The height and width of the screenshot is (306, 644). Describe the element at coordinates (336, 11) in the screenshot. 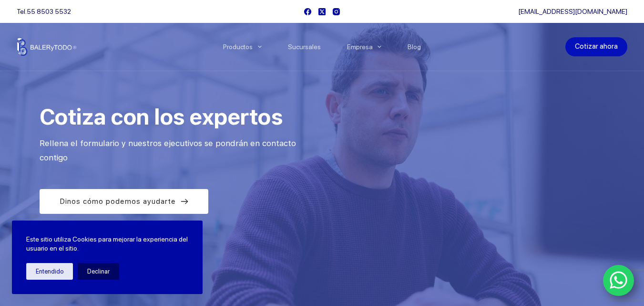

I see `a: Instagram` at that location.